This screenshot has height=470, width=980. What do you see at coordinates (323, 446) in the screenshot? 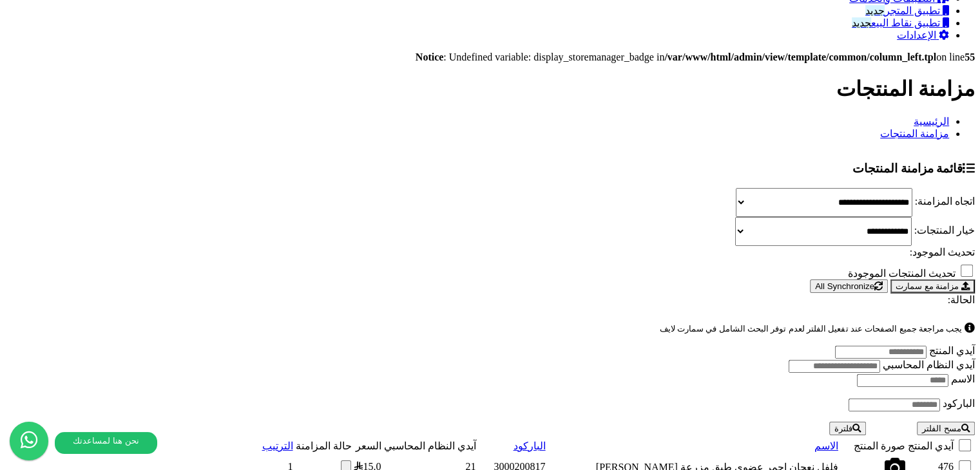
I see `td: حالة المزامنة` at bounding box center [323, 446].